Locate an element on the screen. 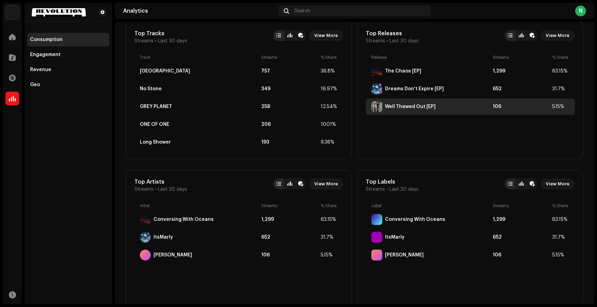 The width and height of the screenshot is (597, 307). div: Top Labels is located at coordinates (392, 182).